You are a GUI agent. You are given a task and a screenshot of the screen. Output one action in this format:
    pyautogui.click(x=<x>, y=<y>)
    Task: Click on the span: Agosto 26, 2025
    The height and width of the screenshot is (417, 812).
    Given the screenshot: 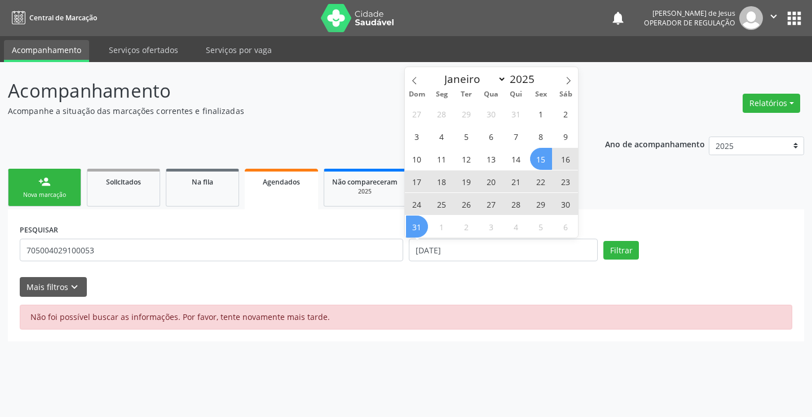 What is the action you would take?
    pyautogui.click(x=466, y=204)
    